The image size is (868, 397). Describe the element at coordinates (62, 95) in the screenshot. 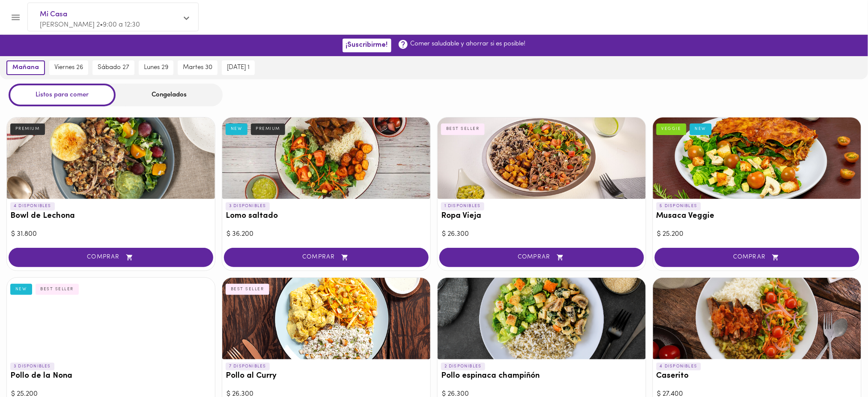

I see `div: Listos para comer` at that location.